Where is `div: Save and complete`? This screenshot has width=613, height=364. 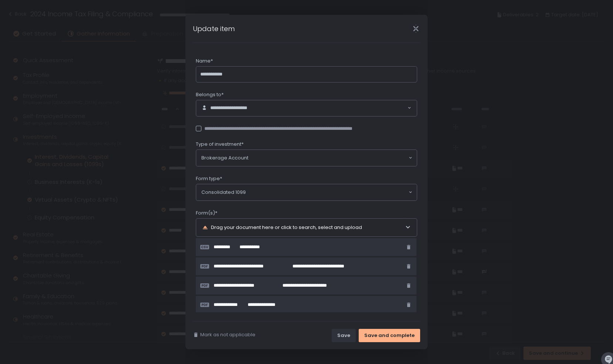 div: Save and complete is located at coordinates (389, 335).